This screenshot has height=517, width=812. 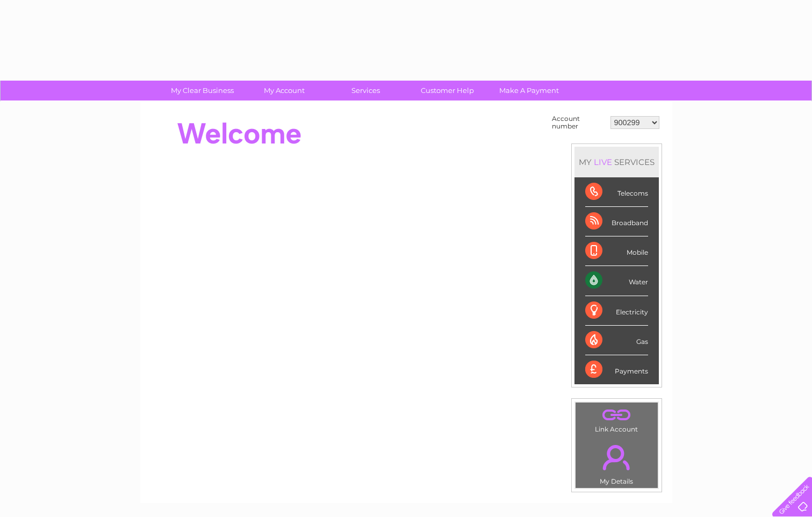 What do you see at coordinates (283, 90) in the screenshot?
I see `a: My Account` at bounding box center [283, 90].